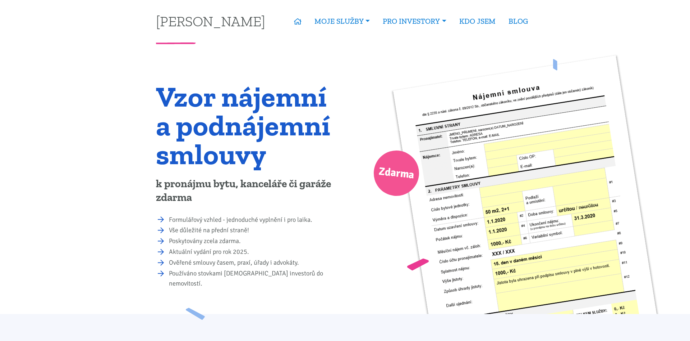  I want to click on a: KDO JSEM, so click(478, 21).